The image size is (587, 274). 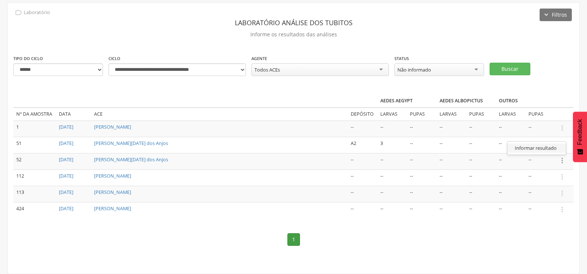 What do you see at coordinates (401, 58) in the screenshot?
I see `label: Status` at bounding box center [401, 58].